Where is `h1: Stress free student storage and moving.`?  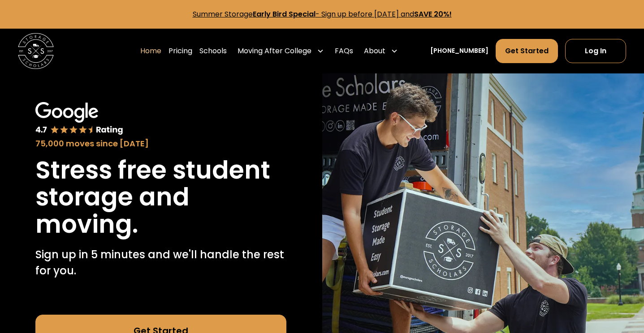
h1: Stress free student storage and moving. is located at coordinates (161, 197).